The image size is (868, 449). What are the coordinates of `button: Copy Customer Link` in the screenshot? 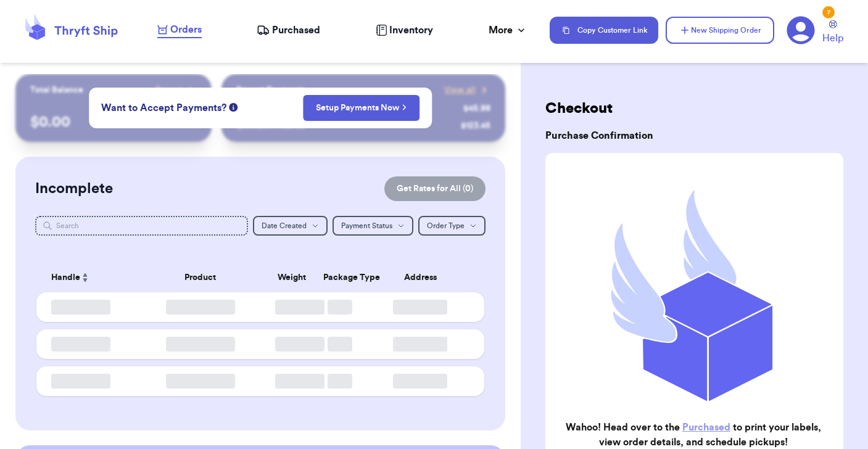 It's located at (604, 30).